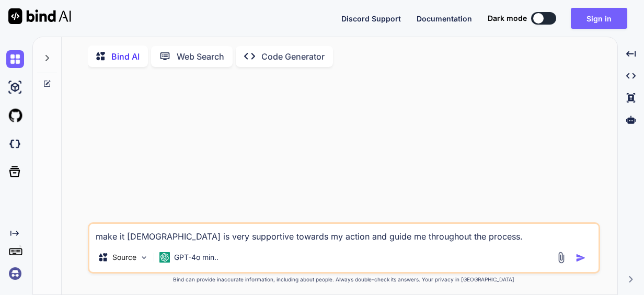 The width and height of the screenshot is (644, 295). Describe the element at coordinates (371, 18) in the screenshot. I see `button: Discord Support` at that location.